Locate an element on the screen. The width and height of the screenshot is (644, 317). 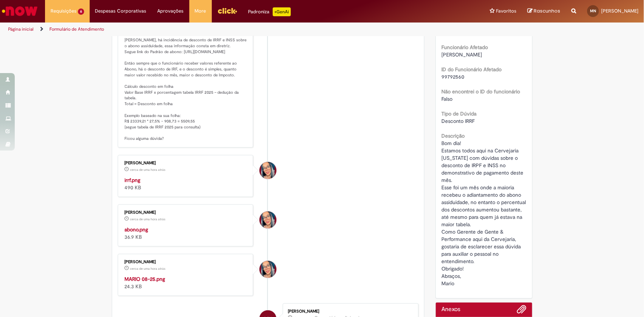
div: Padroniza is located at coordinates (270, 12).